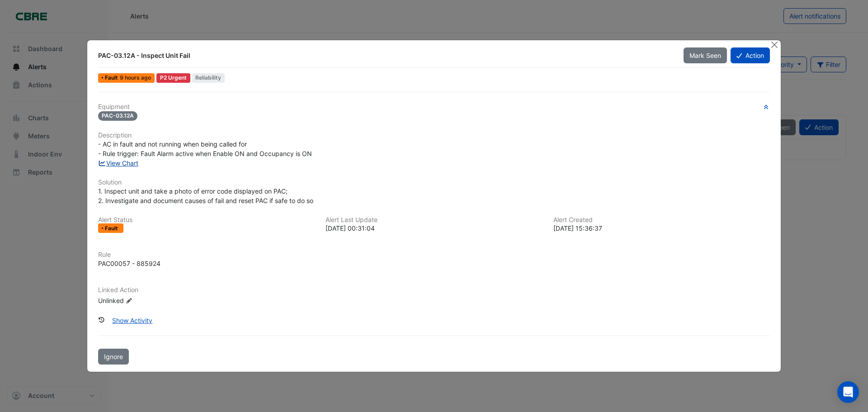 This screenshot has width=868, height=412. Describe the element at coordinates (206, 195) in the screenshot. I see `span: 1. Inspect unit and take a photo of error code displayed on PAC; 2. Investigate and document caus...` at that location.